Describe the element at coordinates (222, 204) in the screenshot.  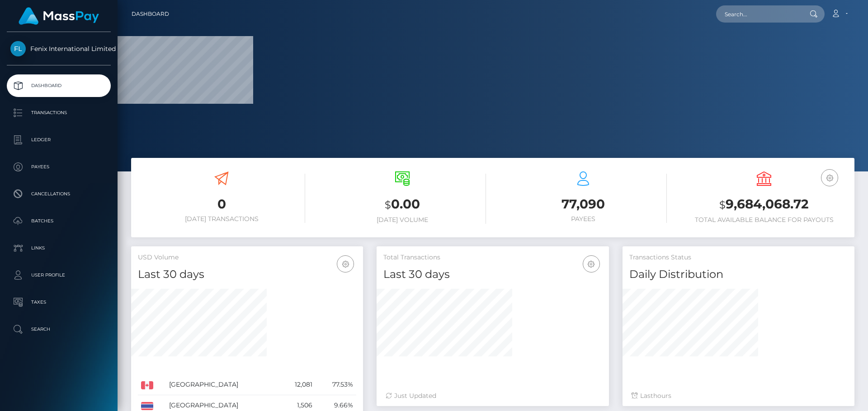
I see `h3: 0` at that location.